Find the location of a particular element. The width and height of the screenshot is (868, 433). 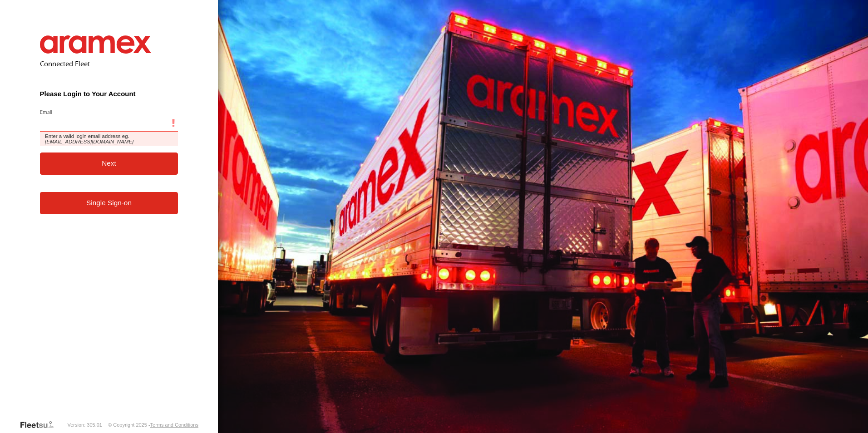

h2: Connected Fleet is located at coordinates (109, 63).